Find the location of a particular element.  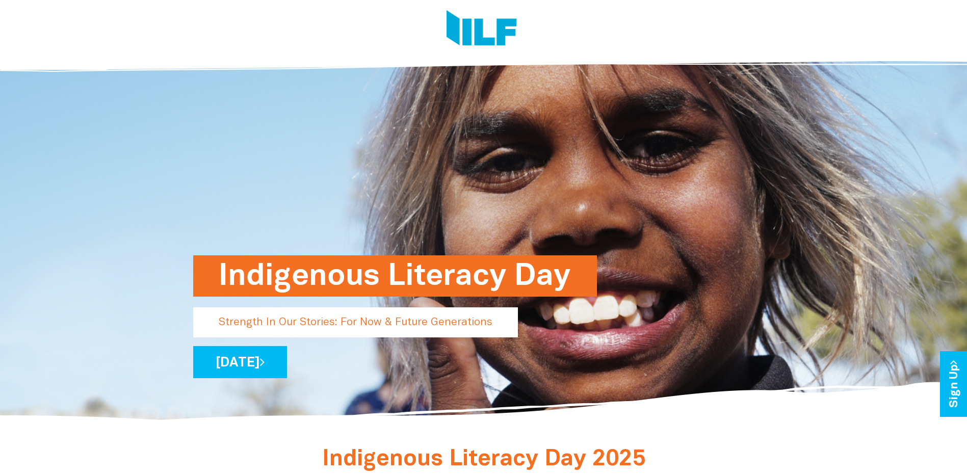

h1: Indigenous Literacy Day is located at coordinates (395, 276).